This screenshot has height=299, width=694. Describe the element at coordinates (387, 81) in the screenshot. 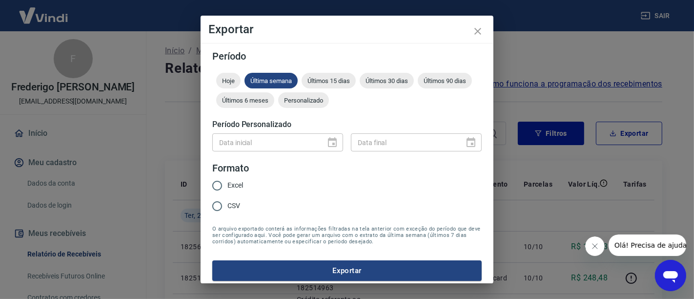

I see `span: Últimos 30 dias` at that location.